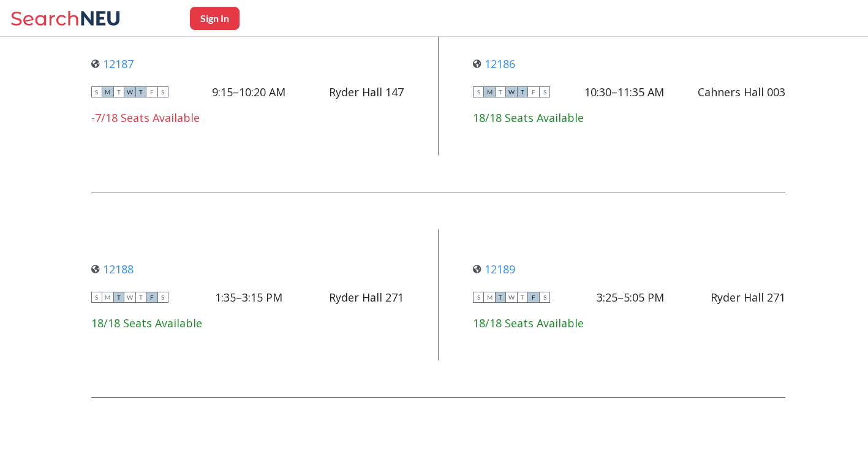 The height and width of the screenshot is (456, 868). What do you see at coordinates (112, 269) in the screenshot?
I see `a: 12188` at bounding box center [112, 269].